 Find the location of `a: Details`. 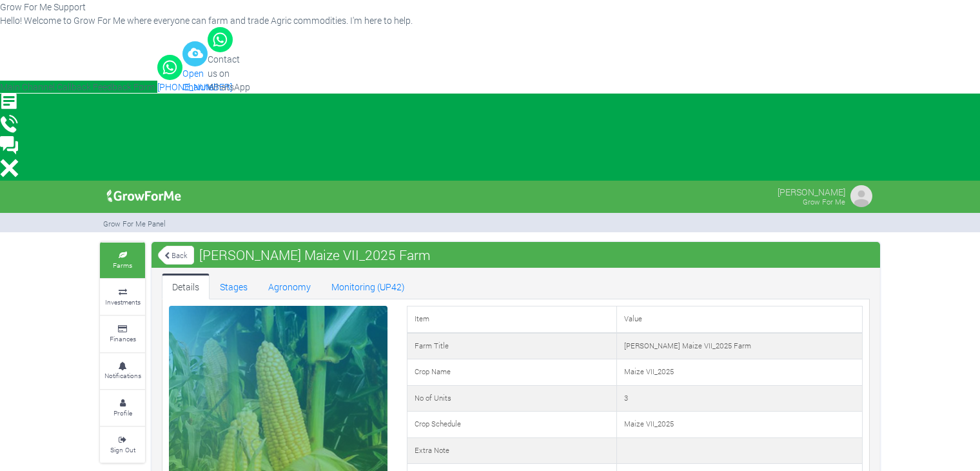

a: Details is located at coordinates (186, 286).